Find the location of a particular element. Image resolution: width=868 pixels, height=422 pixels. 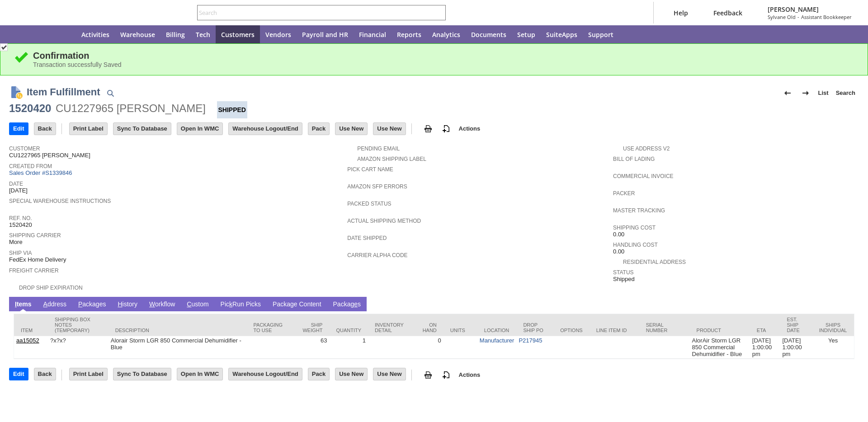

svg: Recent Records is located at coordinates (21, 34).